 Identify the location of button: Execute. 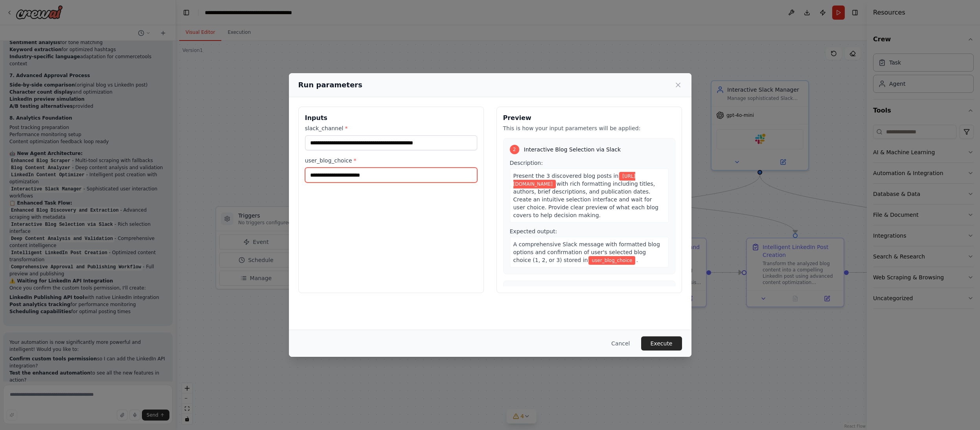
(661, 344).